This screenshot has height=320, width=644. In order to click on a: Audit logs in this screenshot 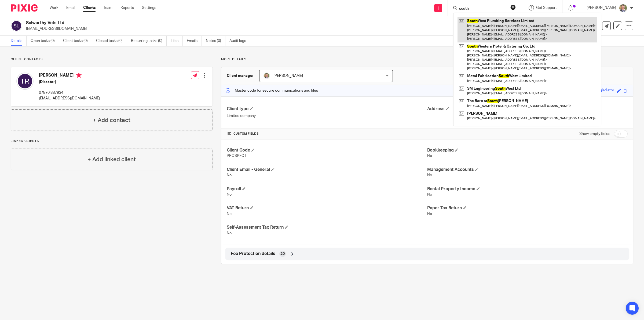, I will do `click(240, 41)`.